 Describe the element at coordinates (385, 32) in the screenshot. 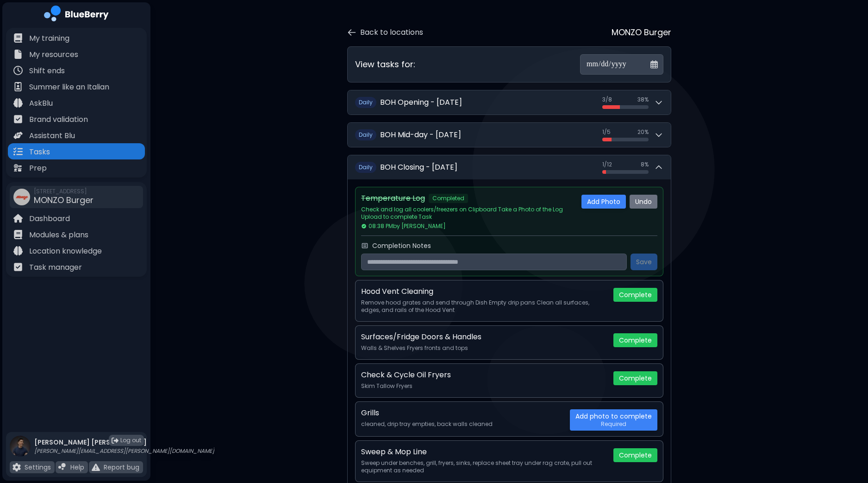

I see `button: Back to locations` at that location.